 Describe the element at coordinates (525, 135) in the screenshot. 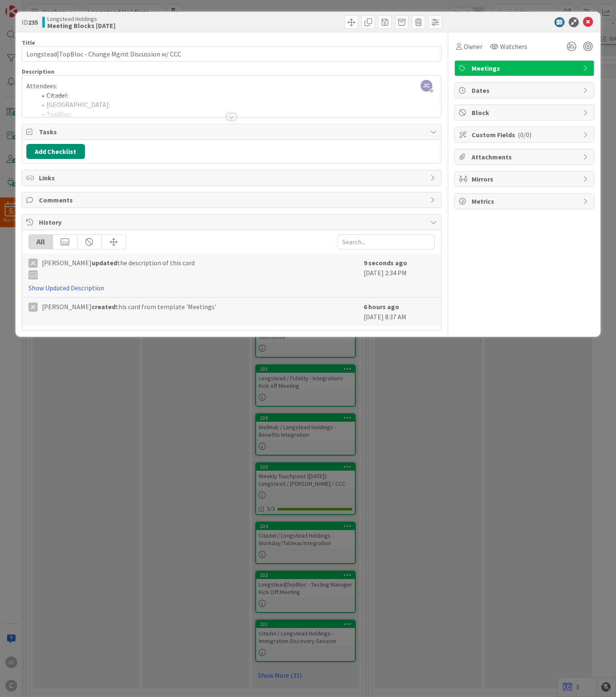

I see `span: Custom Fields` at that location.